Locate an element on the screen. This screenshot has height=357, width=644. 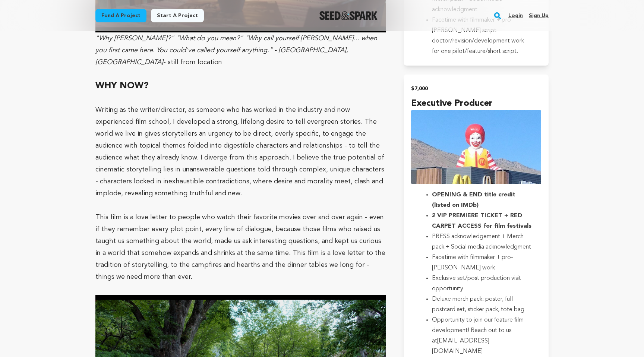
strong: OPENING & END title credit (listed on IMDb) is located at coordinates (474, 200).